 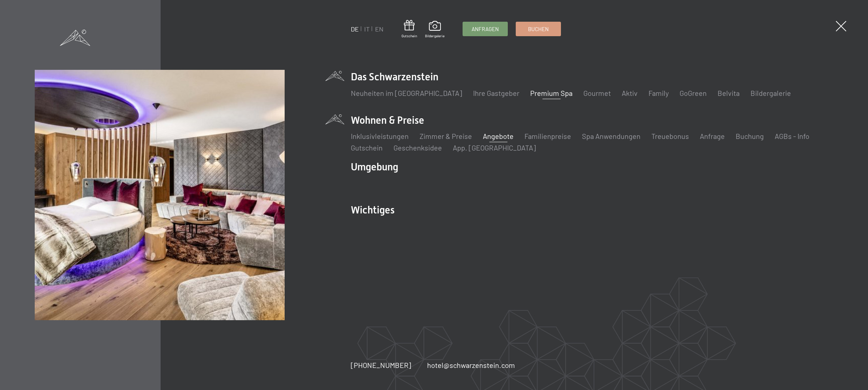 I want to click on a: Buchen, so click(x=538, y=29).